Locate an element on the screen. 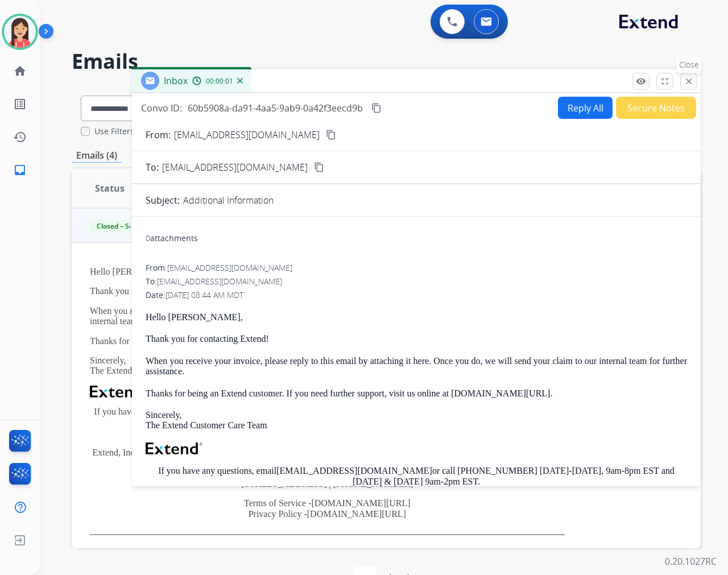 The image size is (728, 575). button: Reply All is located at coordinates (585, 108).